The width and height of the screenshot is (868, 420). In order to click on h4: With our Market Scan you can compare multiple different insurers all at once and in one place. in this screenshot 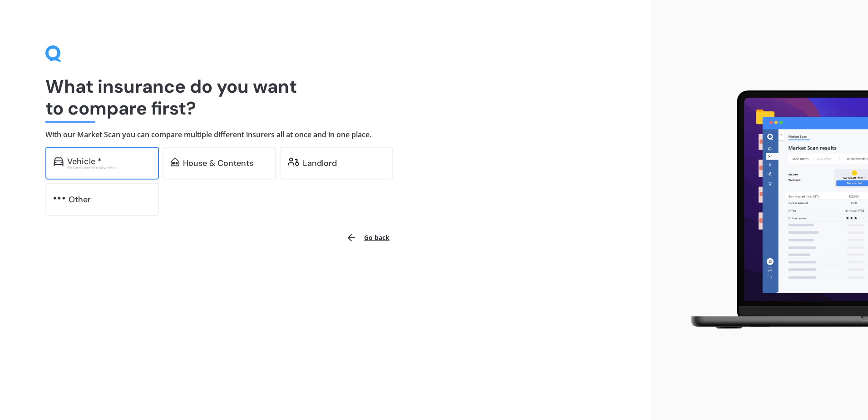, I will do `click(325, 134)`.